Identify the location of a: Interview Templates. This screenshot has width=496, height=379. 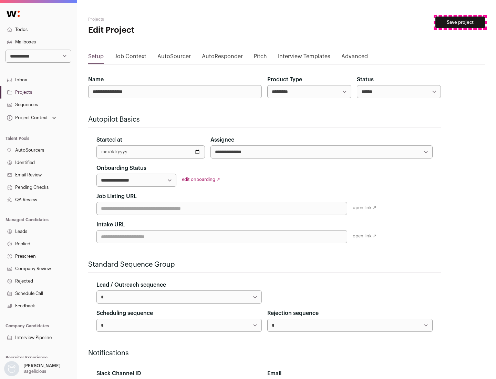
(304, 58).